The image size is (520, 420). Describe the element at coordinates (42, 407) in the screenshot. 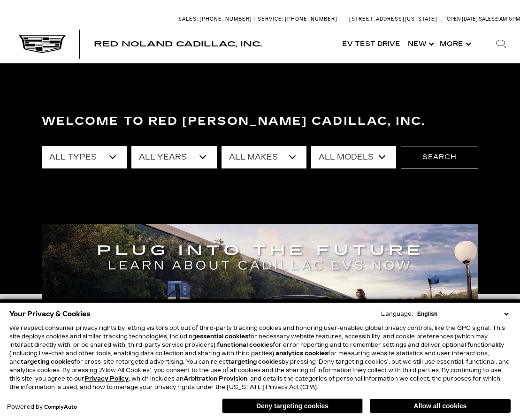

I see `div: Powered by` at that location.